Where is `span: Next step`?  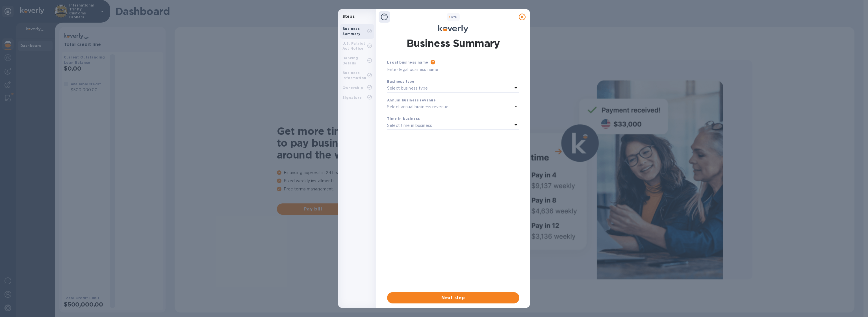
span: Next step is located at coordinates (453, 298).